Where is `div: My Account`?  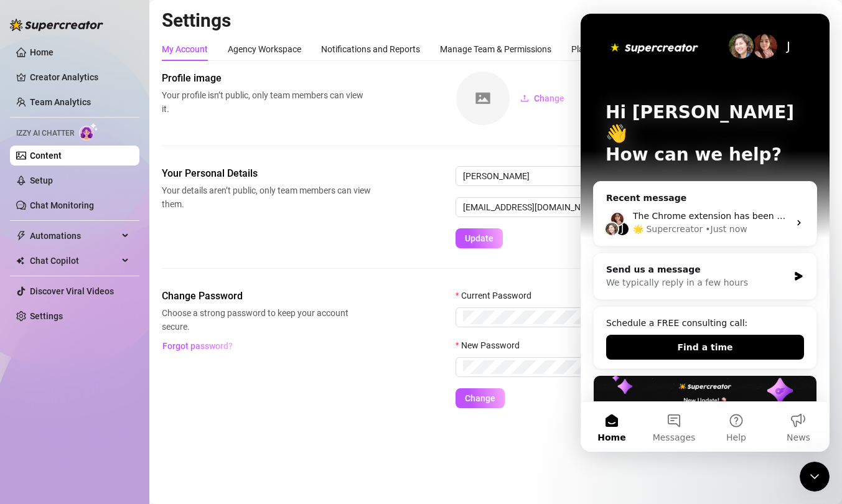 div: My Account is located at coordinates (185, 49).